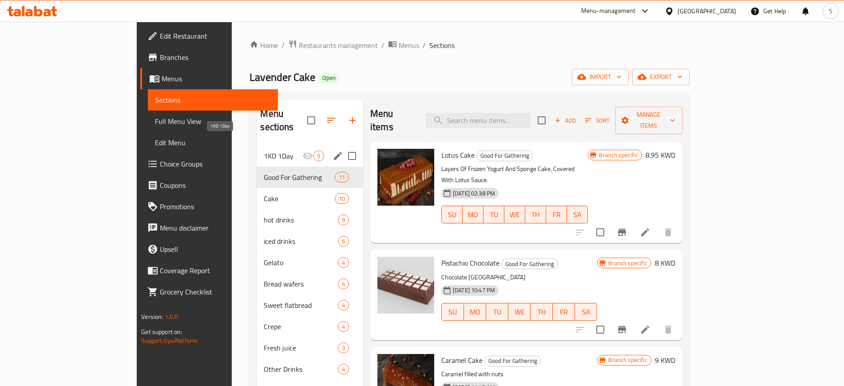 This screenshot has height=386, width=844. Describe the element at coordinates (577, 215) in the screenshot. I see `button: SA` at that location.